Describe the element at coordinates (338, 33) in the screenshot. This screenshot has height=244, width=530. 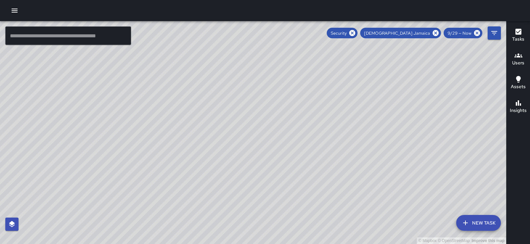
I see `span: Security` at that location.